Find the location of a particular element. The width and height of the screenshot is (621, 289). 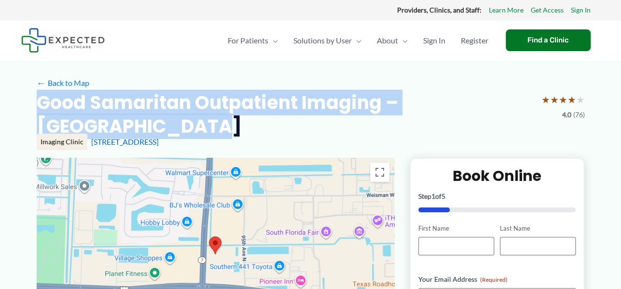

span: For Patients is located at coordinates (248, 41).